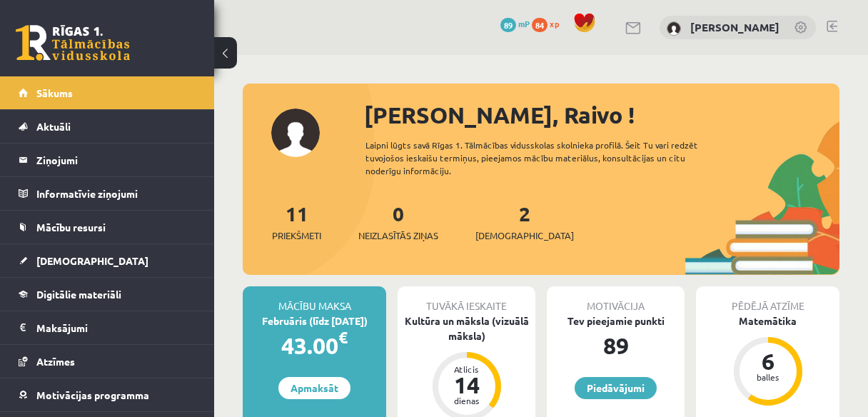 The height and width of the screenshot is (417, 868). Describe the element at coordinates (107, 294) in the screenshot. I see `a: Digitālie materiāli` at that location.